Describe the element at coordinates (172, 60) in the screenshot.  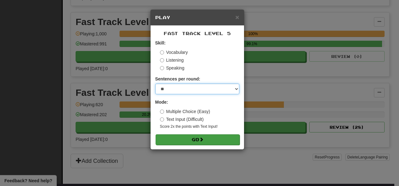
I see `label: Listening` at that location.